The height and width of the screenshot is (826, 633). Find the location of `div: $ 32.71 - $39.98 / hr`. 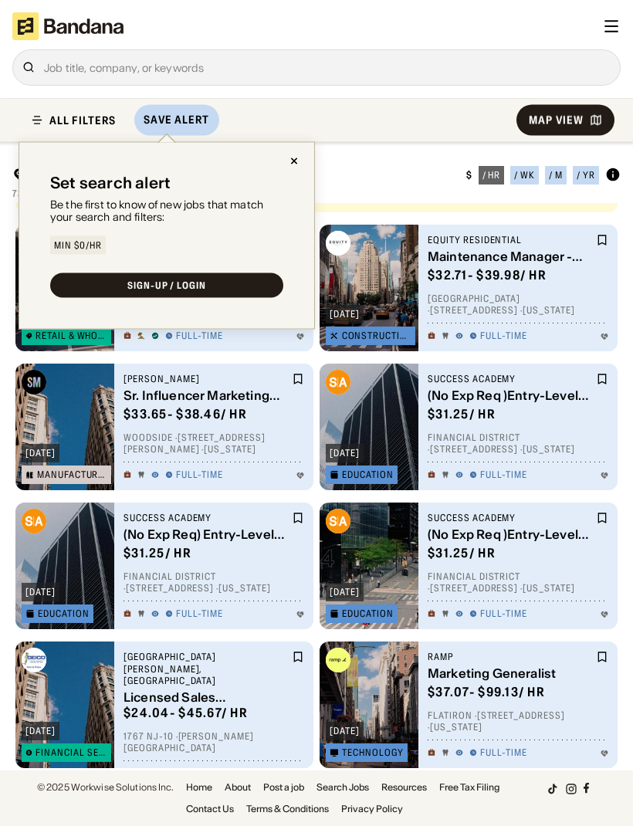

div: $ 32.71 - $39.98 / hr is located at coordinates (487, 275).